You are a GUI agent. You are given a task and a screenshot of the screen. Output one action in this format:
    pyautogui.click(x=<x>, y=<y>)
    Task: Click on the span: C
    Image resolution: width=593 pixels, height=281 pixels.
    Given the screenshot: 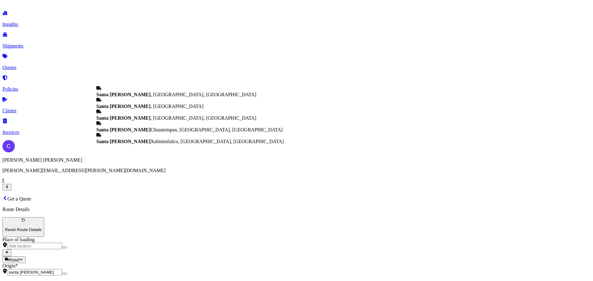 What is the action you would take?
    pyautogui.click(x=9, y=146)
    